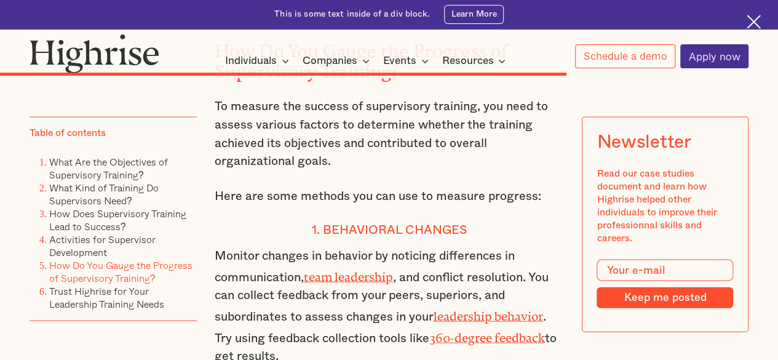 The image size is (778, 360). What do you see at coordinates (489, 313) in the screenshot?
I see `a: leadership behavior` at bounding box center [489, 313].